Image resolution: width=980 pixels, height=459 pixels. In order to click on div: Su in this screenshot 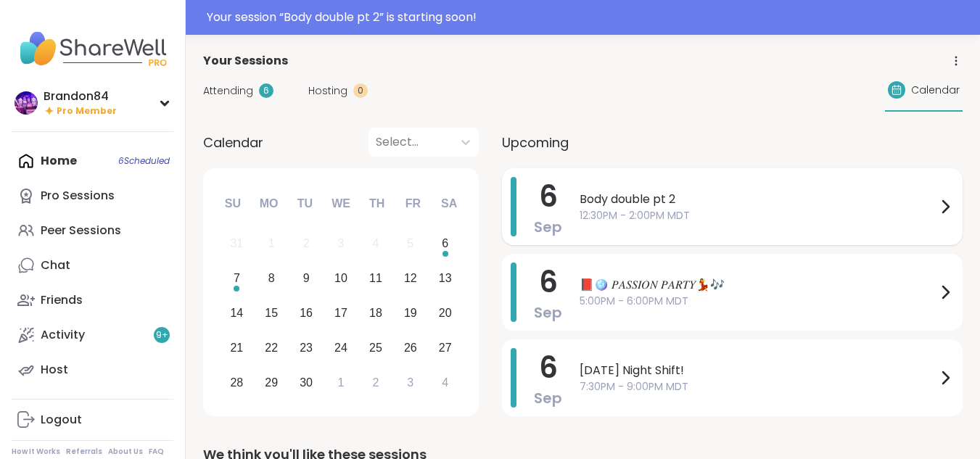, I will do `click(233, 204)`.